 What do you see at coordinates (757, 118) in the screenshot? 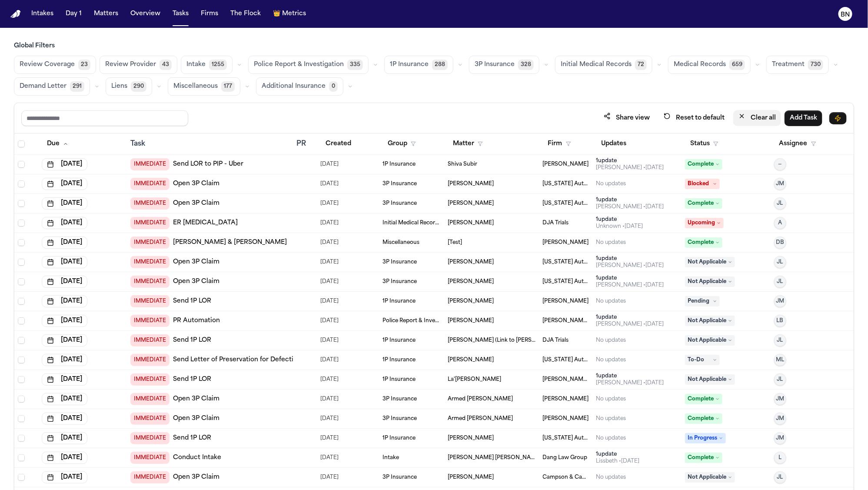
I see `button: Clear all` at bounding box center [757, 118].